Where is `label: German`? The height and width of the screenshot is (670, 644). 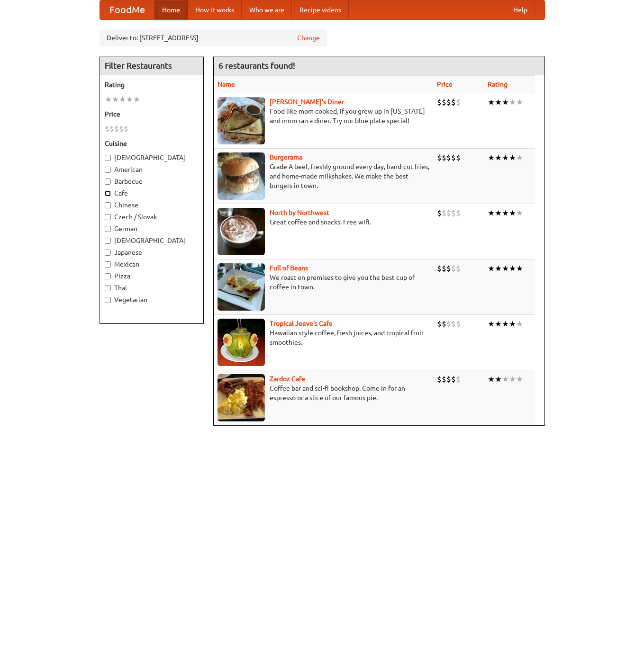
label: German is located at coordinates (152, 229).